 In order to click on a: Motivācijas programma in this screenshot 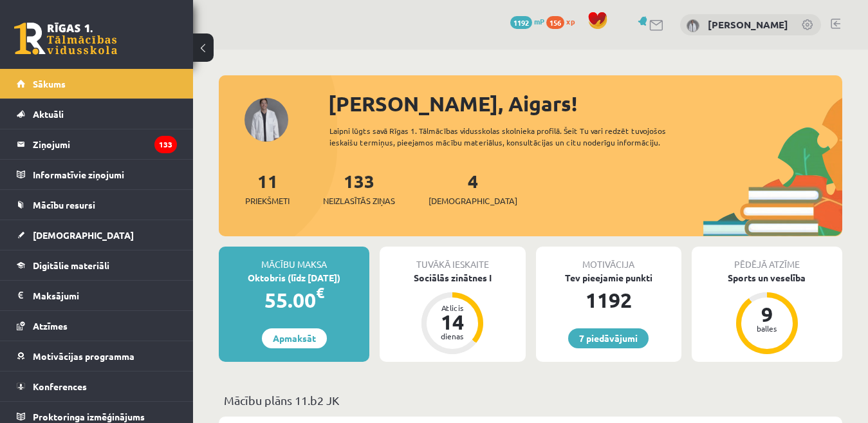, I will do `click(97, 356)`.